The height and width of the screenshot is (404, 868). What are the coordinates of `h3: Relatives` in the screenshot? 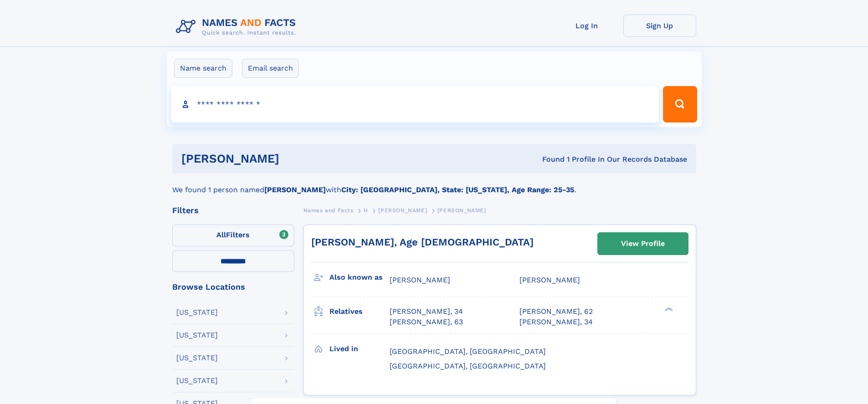 It's located at (359, 312).